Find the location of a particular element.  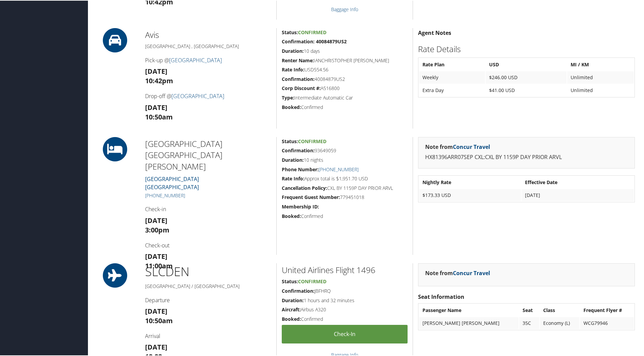

strong: Renter Name: is located at coordinates (298, 60).